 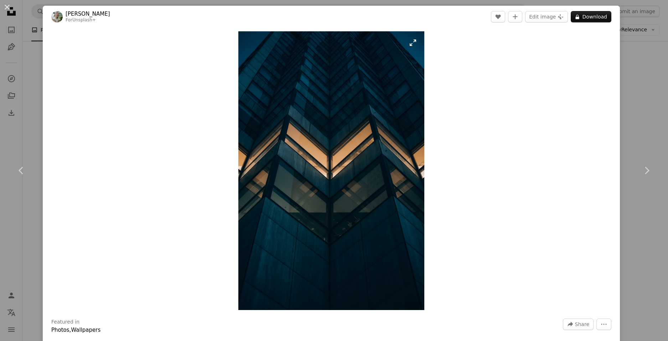 I want to click on h3: Featured in, so click(x=65, y=322).